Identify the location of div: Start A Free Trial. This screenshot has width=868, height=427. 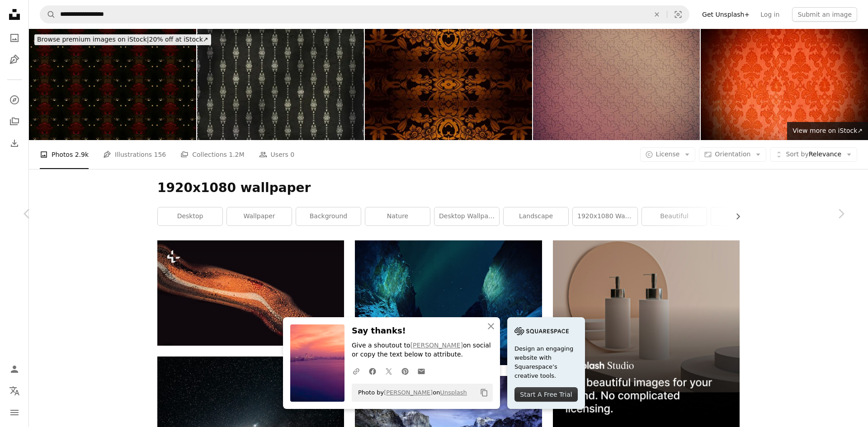
(546, 394).